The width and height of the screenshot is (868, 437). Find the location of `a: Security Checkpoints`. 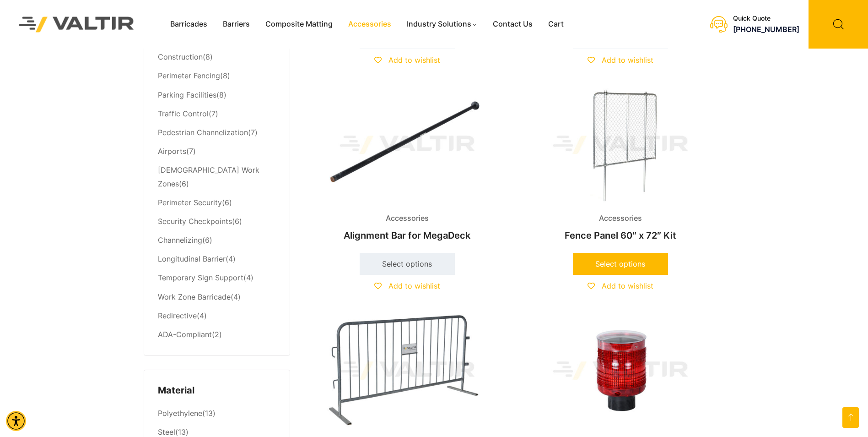

a: Security Checkpoints is located at coordinates (195, 221).